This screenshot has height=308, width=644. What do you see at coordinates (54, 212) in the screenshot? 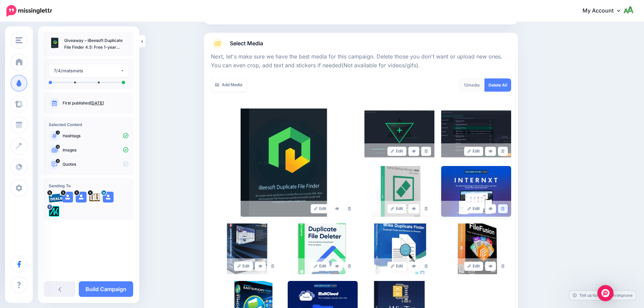
I see `img: 300371053_782866562685722_1733786435366177641_n-bsa128417.png` at bounding box center [54, 212].